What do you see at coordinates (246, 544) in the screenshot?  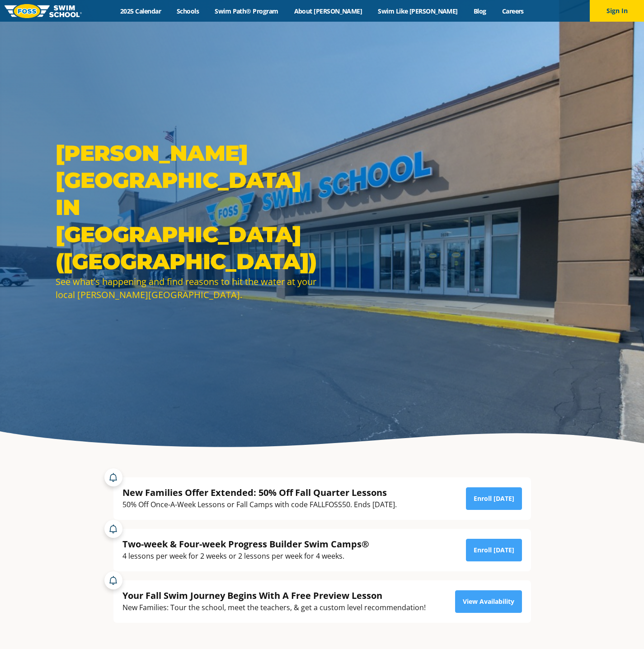 I see `div: Two-week & Four-week Progress Builder Swim Camps®` at bounding box center [246, 544].